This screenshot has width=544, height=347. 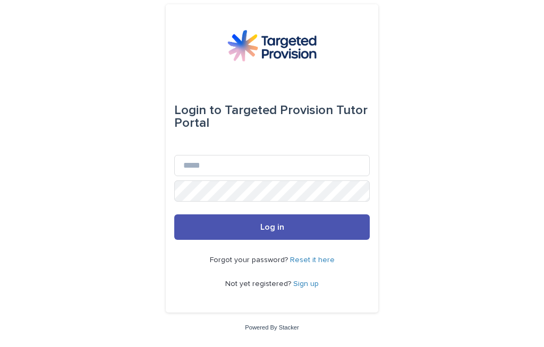 What do you see at coordinates (312, 260) in the screenshot?
I see `a: Reset it here` at bounding box center [312, 260].